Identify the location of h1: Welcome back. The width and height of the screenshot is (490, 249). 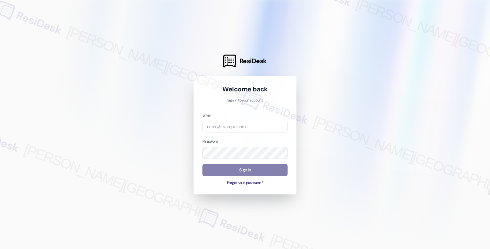
(245, 89).